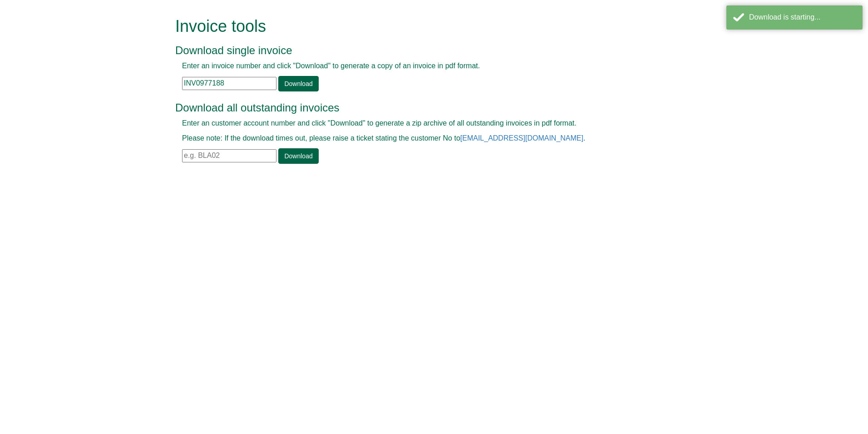  I want to click on h1: Invoice tools, so click(424, 27).